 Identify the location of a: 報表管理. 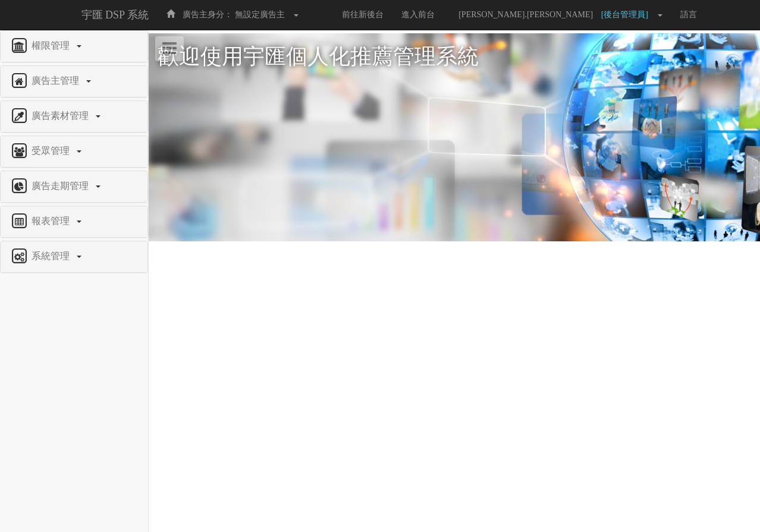
(74, 222).